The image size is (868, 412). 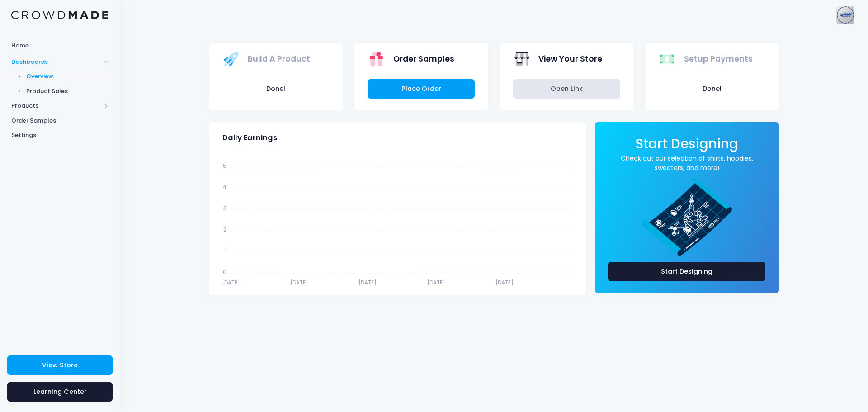 I want to click on span: Build A Product, so click(x=279, y=59).